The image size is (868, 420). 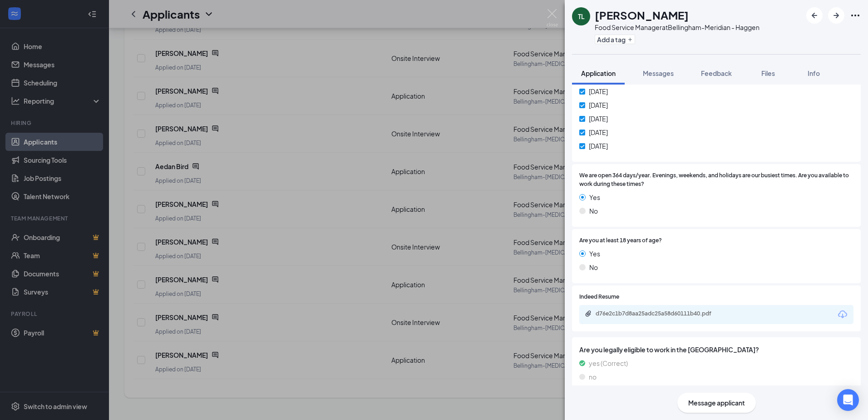 What do you see at coordinates (848, 400) in the screenshot?
I see `div: Open Intercom Messenger` at bounding box center [848, 400].